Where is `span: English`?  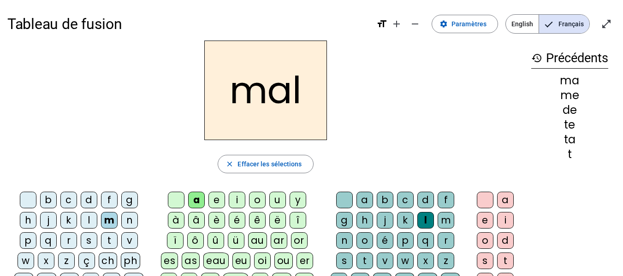 span: English is located at coordinates (522, 24).